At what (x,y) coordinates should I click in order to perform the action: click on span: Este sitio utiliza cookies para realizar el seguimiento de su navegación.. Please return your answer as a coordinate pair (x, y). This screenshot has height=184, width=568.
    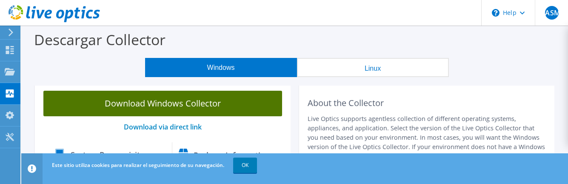
    Looking at the image, I should click on (138, 165).